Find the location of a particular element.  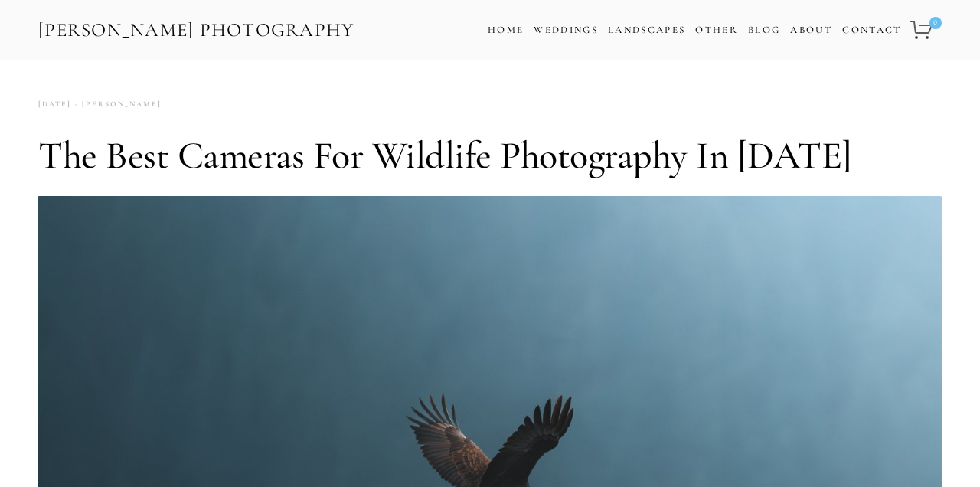

a: About is located at coordinates (811, 30).